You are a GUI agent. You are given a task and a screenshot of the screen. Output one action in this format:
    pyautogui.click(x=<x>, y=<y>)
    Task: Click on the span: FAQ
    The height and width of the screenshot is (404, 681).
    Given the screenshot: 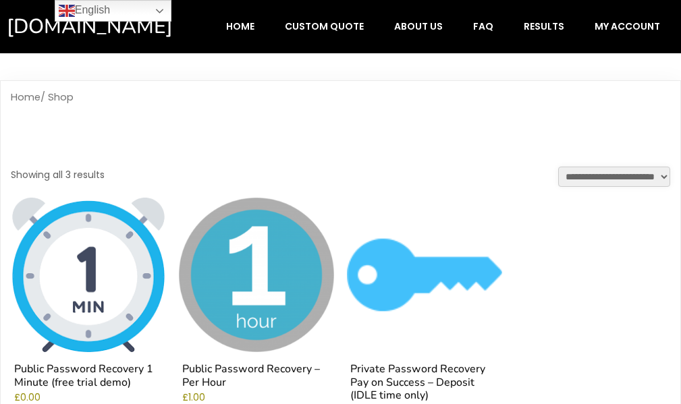 What is the action you would take?
    pyautogui.click(x=483, y=26)
    